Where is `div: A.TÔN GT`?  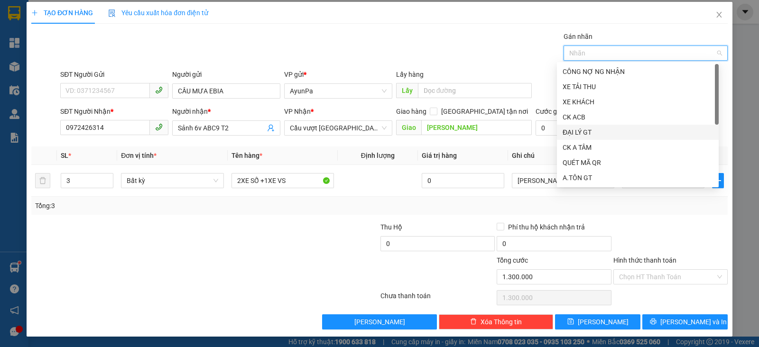
div: A.TÔN GT is located at coordinates (638, 178).